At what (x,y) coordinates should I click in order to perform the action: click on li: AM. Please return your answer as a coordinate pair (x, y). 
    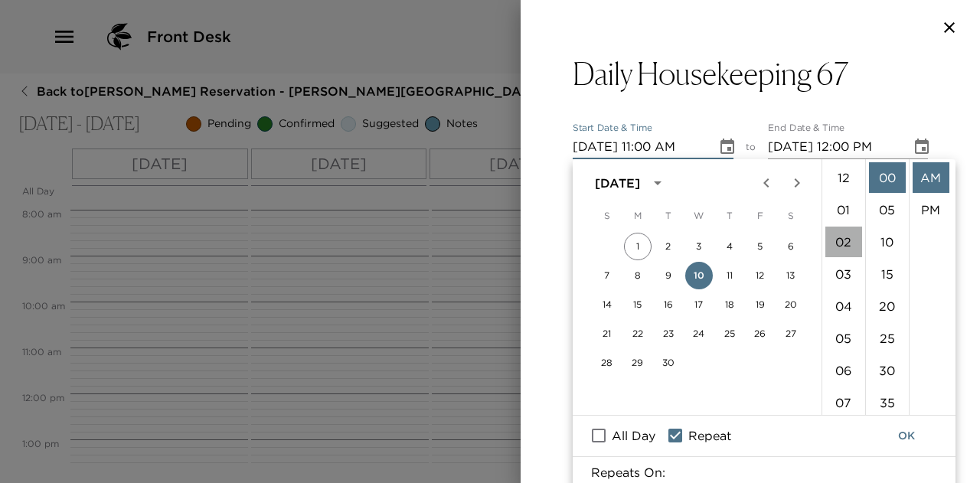
    Looking at the image, I should click on (930, 177).